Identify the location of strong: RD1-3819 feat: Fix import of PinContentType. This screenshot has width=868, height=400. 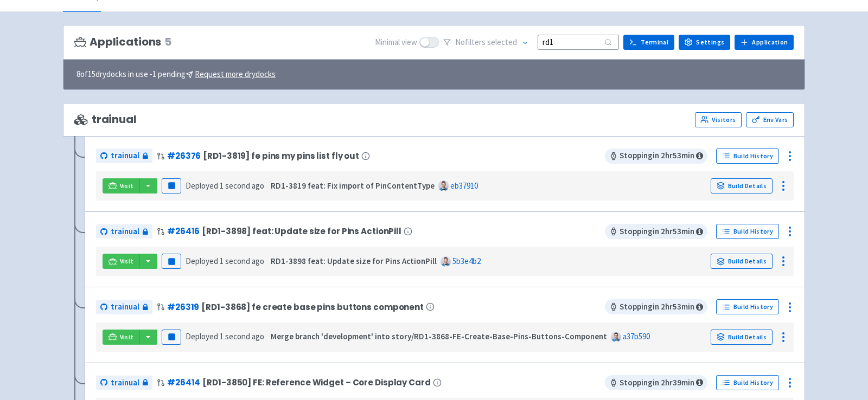
(353, 185).